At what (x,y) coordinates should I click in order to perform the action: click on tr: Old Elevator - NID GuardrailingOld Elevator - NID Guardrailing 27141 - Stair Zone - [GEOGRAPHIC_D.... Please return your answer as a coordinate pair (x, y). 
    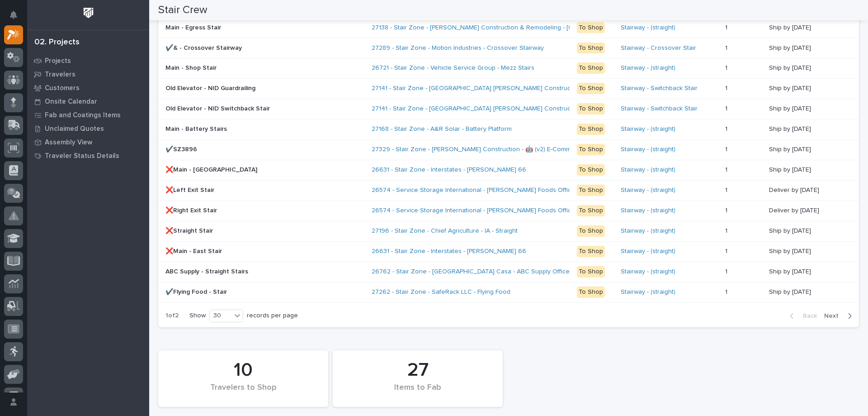
    Looking at the image, I should click on (509, 88).